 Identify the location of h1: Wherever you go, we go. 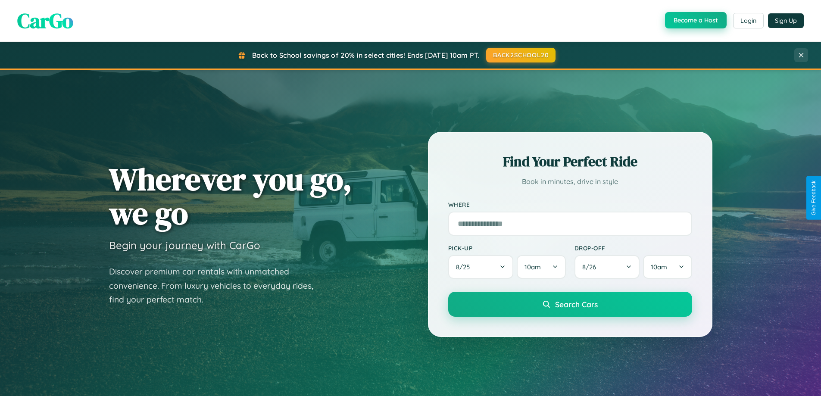
(231, 196).